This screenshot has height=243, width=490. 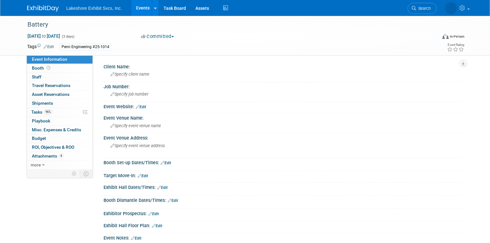 I want to click on td: Toggle Event Tabs, so click(x=86, y=173).